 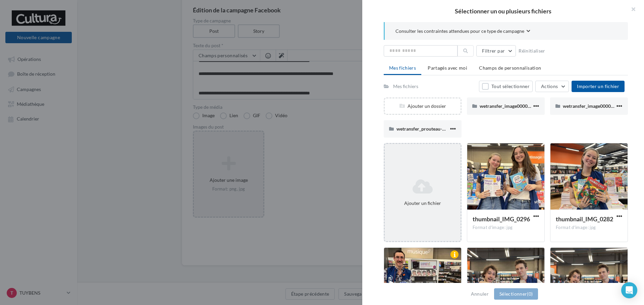 I want to click on span: Champs de personnalisation, so click(x=510, y=68).